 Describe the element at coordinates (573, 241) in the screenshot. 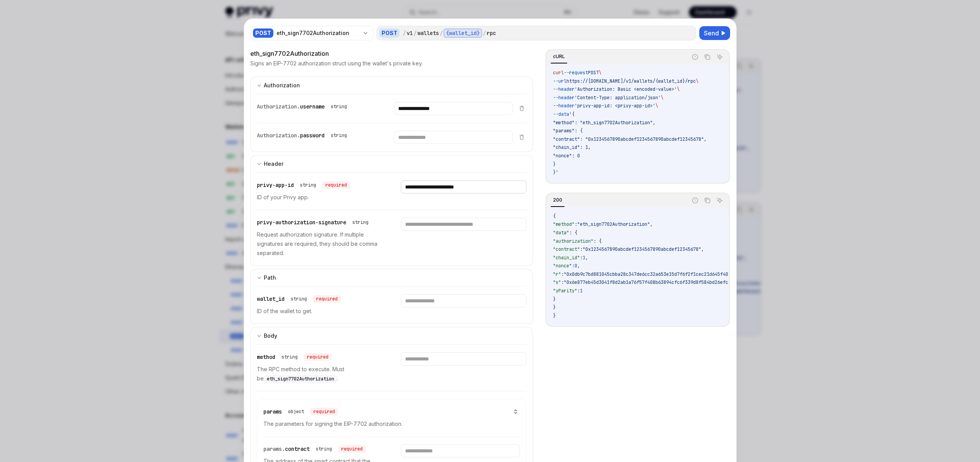

I see `span: "authorization"` at that location.